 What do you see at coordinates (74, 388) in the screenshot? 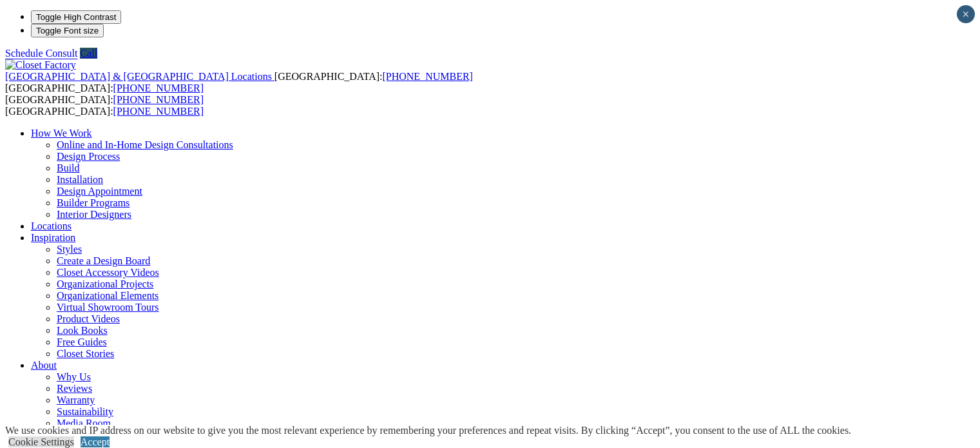
I see `a: Reviews` at bounding box center [74, 388].